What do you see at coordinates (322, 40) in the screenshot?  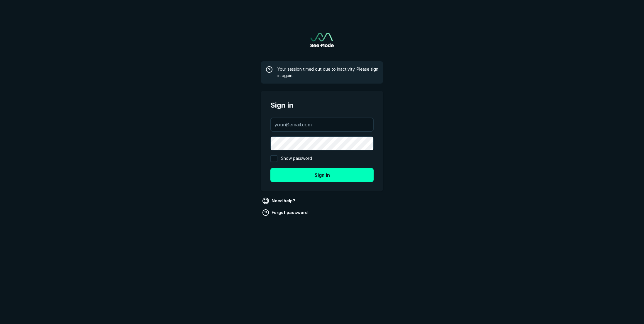 I see `img: See-Mode Logo` at bounding box center [322, 40].